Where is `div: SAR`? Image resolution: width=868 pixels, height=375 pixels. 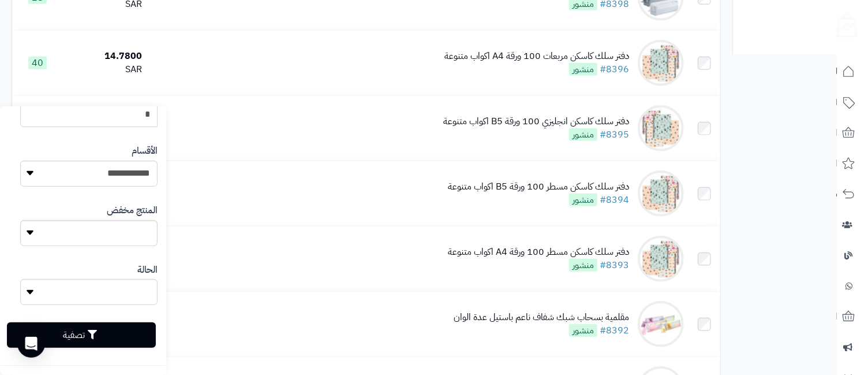
div: SAR is located at coordinates (105, 69).